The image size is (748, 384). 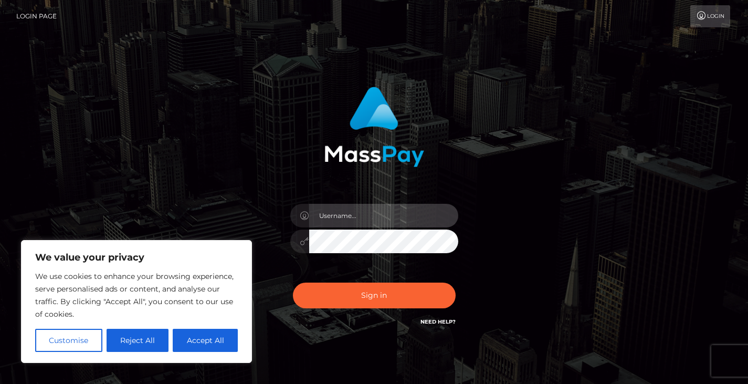 I want to click on div: We value your privacy, so click(x=136, y=301).